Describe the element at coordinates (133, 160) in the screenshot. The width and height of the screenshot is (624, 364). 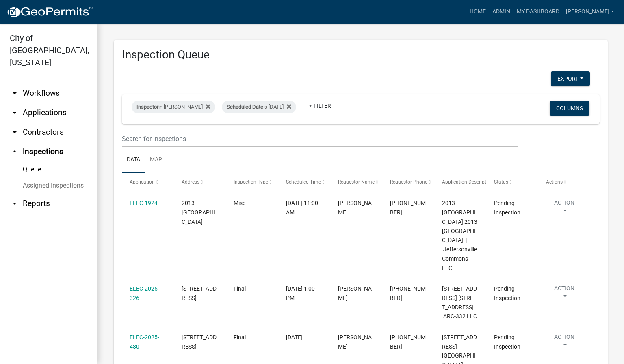
I see `a: Data` at that location.